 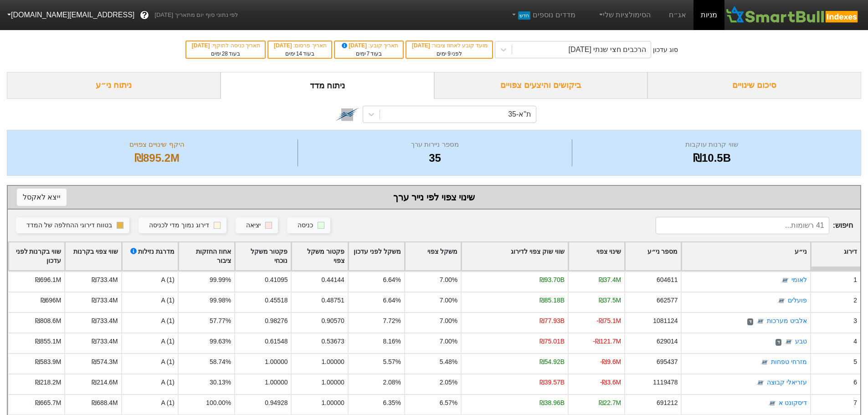 What do you see at coordinates (218, 403) in the screenshot?
I see `div: 100.00%` at bounding box center [218, 403].